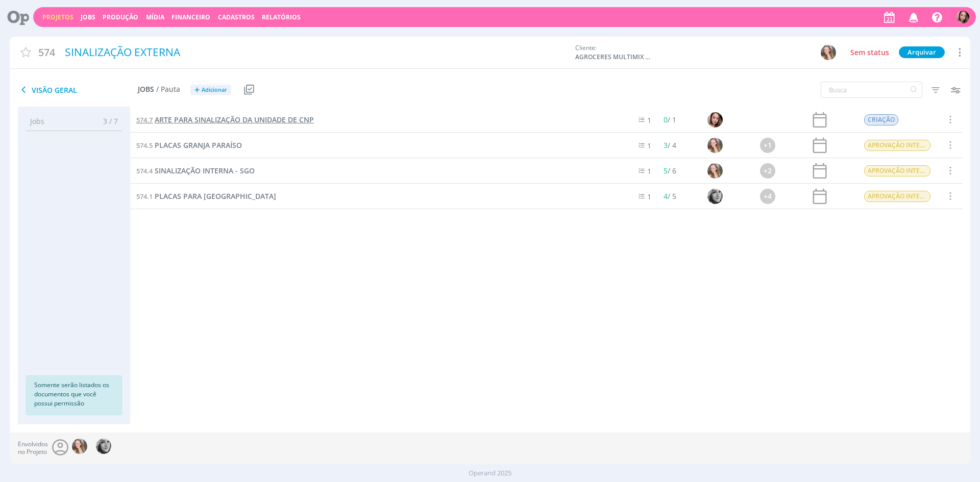  I want to click on span: 3, so click(666, 145).